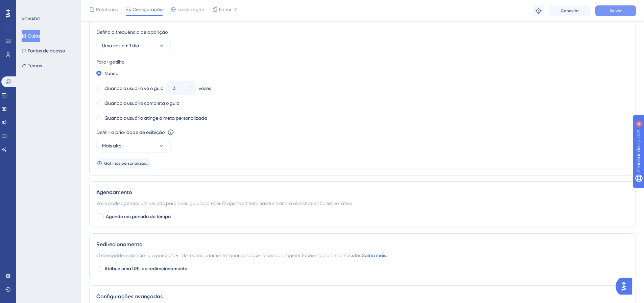  I want to click on font: Editor, so click(225, 9).